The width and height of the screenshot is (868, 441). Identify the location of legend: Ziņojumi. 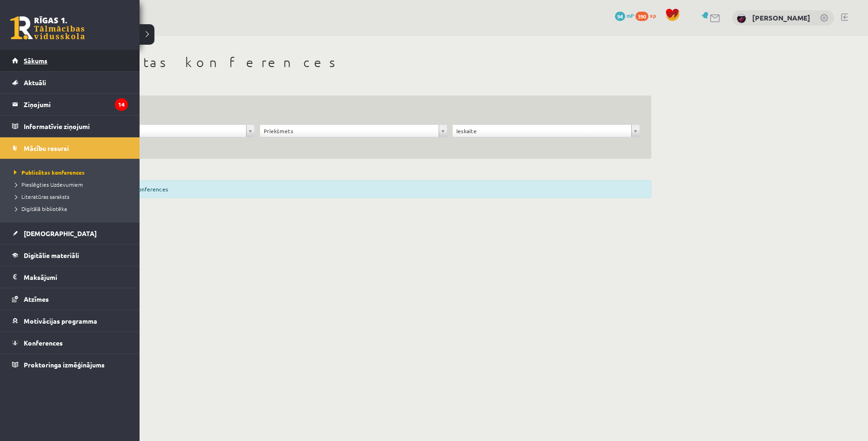
(76, 104).